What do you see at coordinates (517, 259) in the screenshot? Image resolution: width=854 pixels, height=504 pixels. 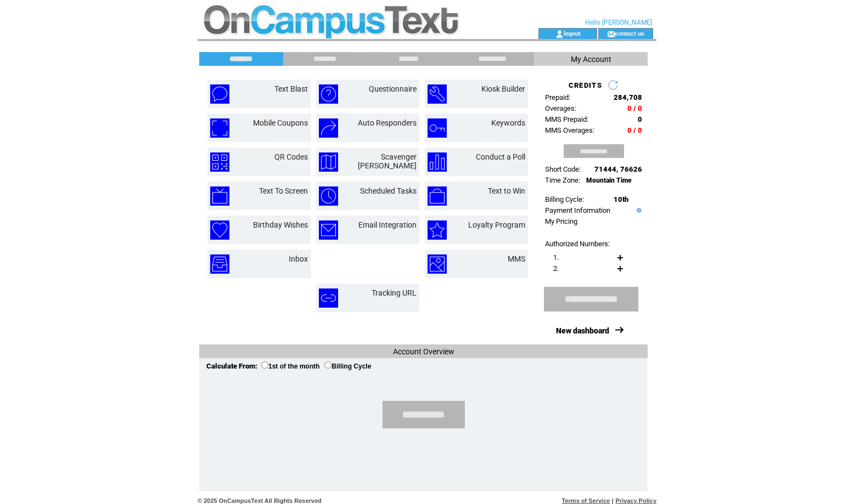 I see `a: MMS` at bounding box center [517, 259].